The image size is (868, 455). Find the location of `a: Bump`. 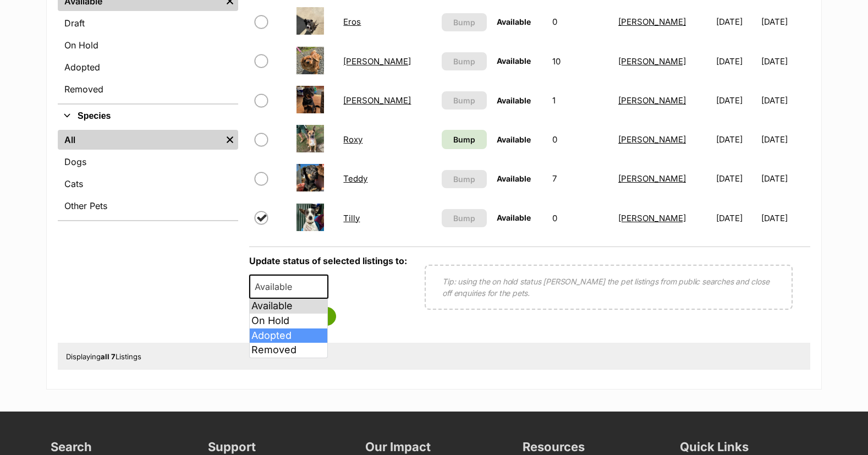

a: Bump is located at coordinates (464, 139).